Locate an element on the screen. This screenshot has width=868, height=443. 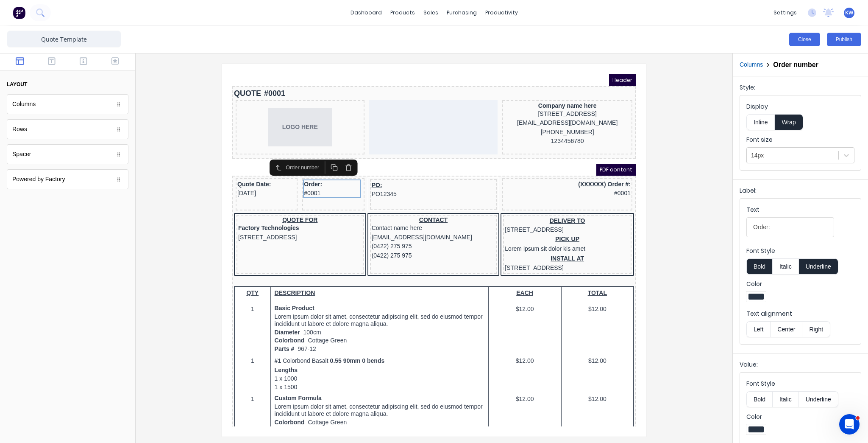
div: PICK UPLorem ipsum sit dolor kis amet is located at coordinates (335, 170).